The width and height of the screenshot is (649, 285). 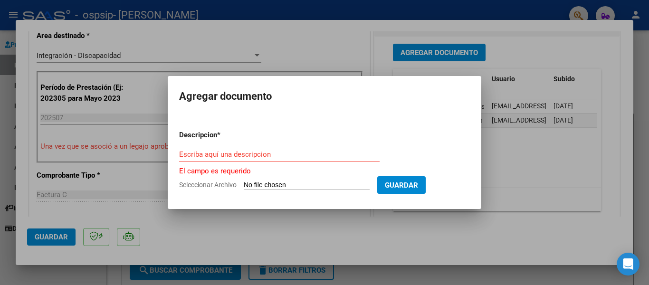 I want to click on div: Open Intercom Messenger, so click(x=628, y=264).